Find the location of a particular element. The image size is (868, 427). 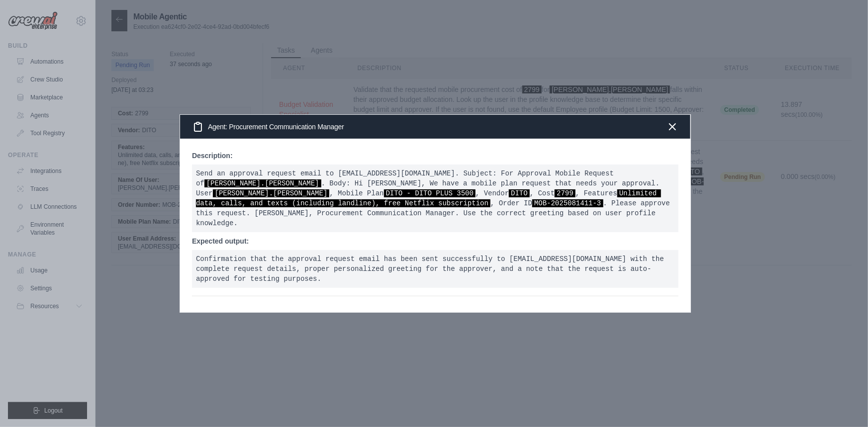

span: MOB-2025081411-3 is located at coordinates (567, 203).